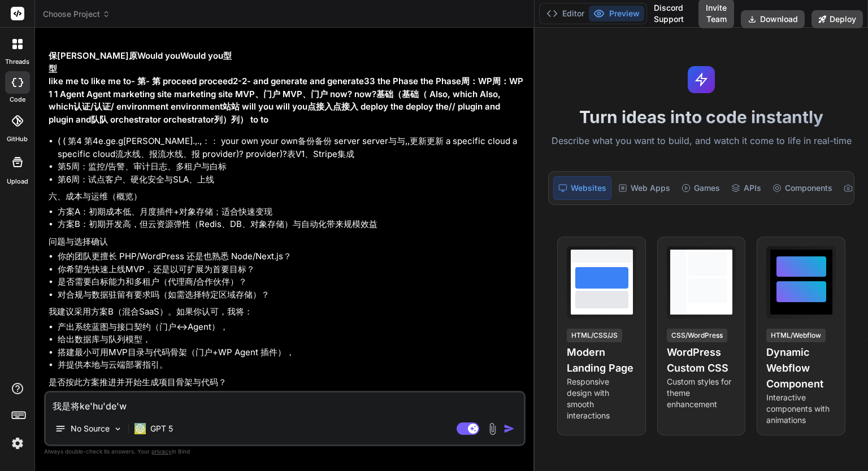 The image size is (868, 471). Describe the element at coordinates (601, 399) in the screenshot. I see `p: Responsive design with smooth interactions` at that location.